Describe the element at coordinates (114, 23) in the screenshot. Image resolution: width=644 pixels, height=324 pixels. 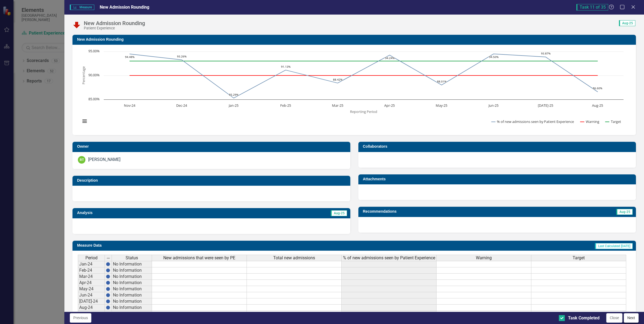
I see `div: New Admission Rounding` at that location.